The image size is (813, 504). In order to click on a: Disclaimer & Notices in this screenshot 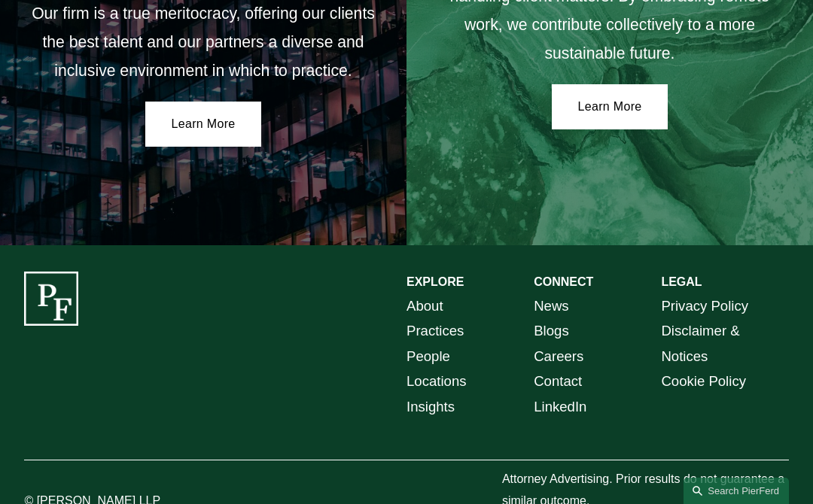, I will do `click(724, 343)`.